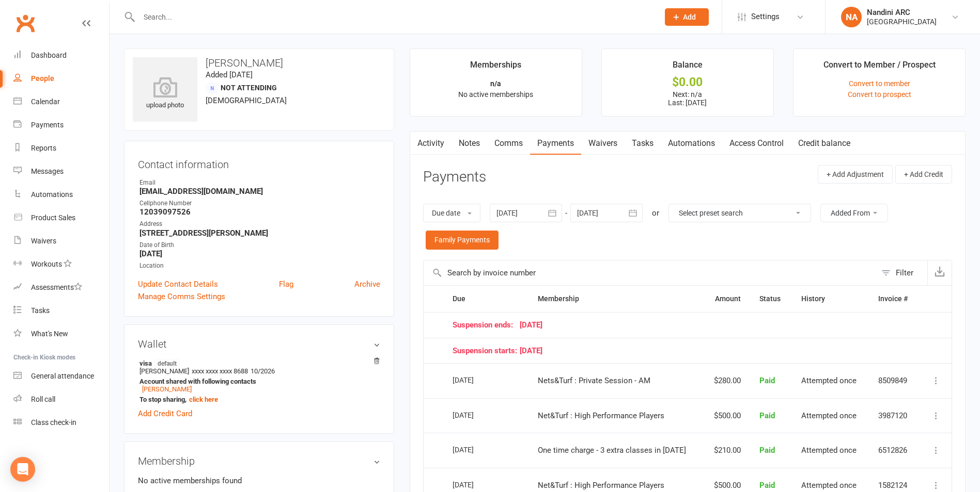 The image size is (980, 492). I want to click on div: Class check-in, so click(54, 423).